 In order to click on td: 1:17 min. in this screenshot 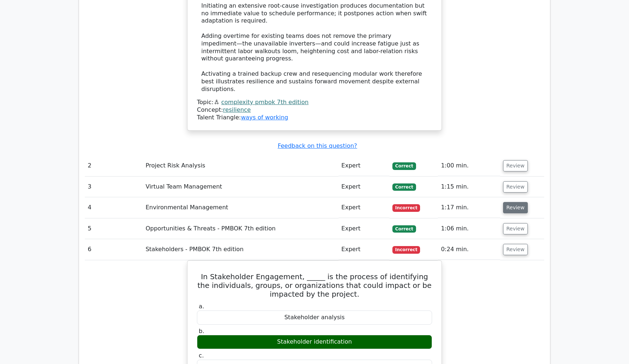, I will do `click(469, 208)`.